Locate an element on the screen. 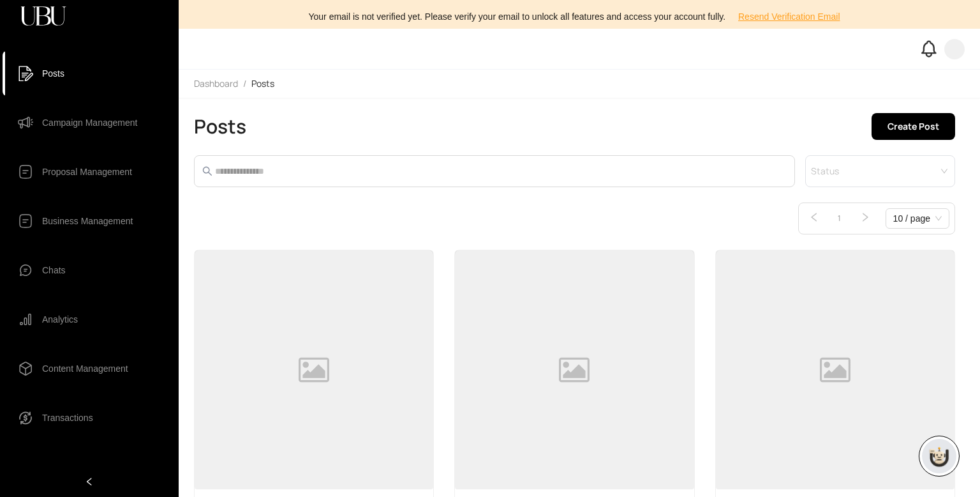  span: Content Management is located at coordinates (85, 369).